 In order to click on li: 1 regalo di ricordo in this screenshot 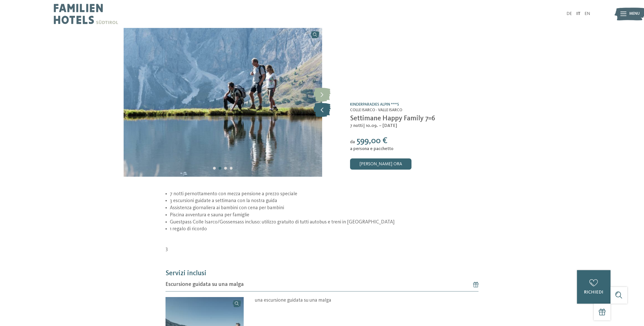, I will do `click(324, 230)`.